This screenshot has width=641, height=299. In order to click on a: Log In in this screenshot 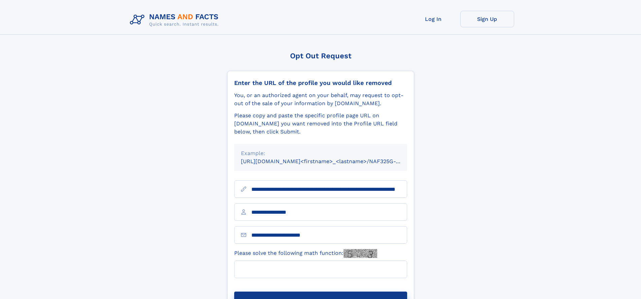, I will do `click(434, 19)`.